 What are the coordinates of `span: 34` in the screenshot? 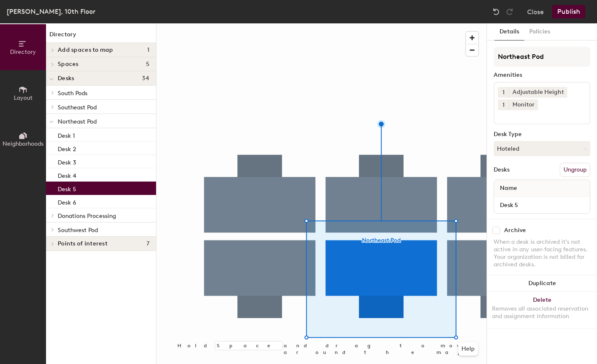 It's located at (146, 79).